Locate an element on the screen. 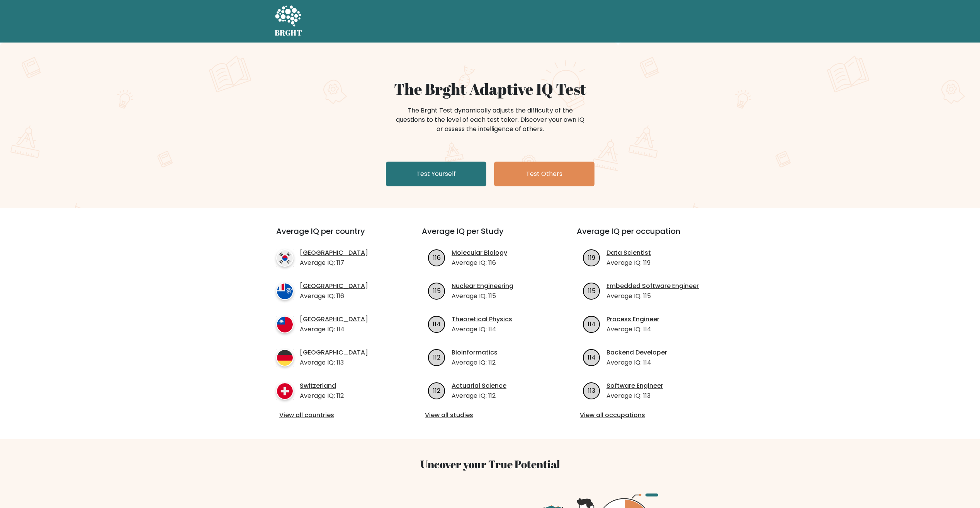 This screenshot has width=980, height=508. a: Embedded Software Engineer is located at coordinates (653, 286).